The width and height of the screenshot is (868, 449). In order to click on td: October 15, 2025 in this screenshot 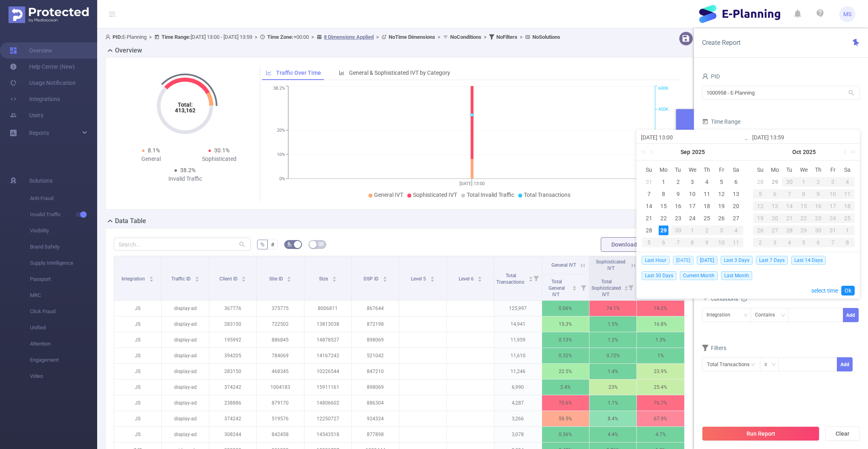, I will do `click(804, 206)`.